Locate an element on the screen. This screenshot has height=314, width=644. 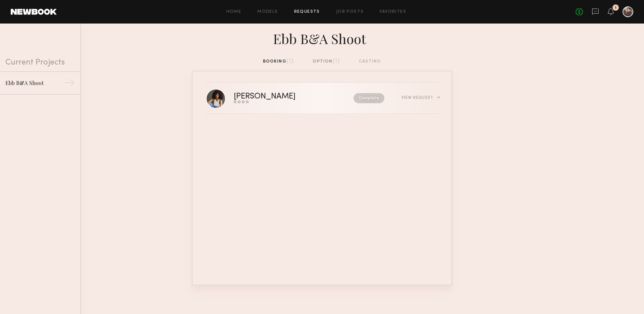
a: Job Posts is located at coordinates (350, 12).